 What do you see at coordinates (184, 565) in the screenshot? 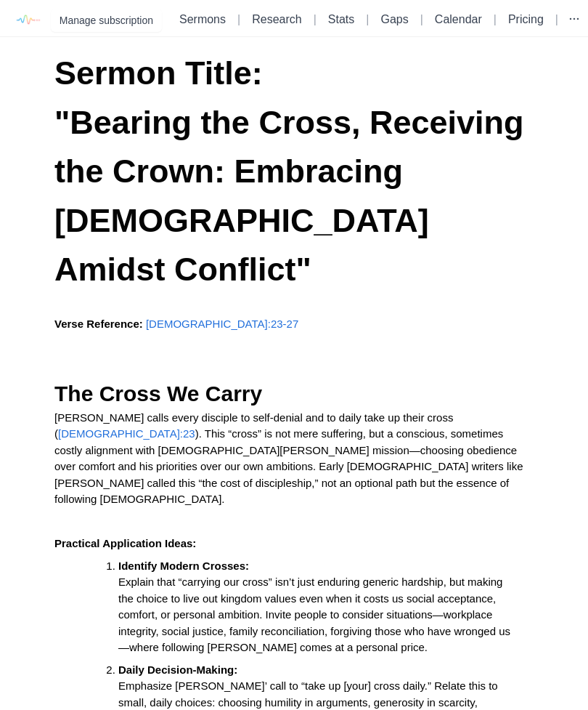
I see `strong: Identify Modern Crosses:` at bounding box center [184, 565].